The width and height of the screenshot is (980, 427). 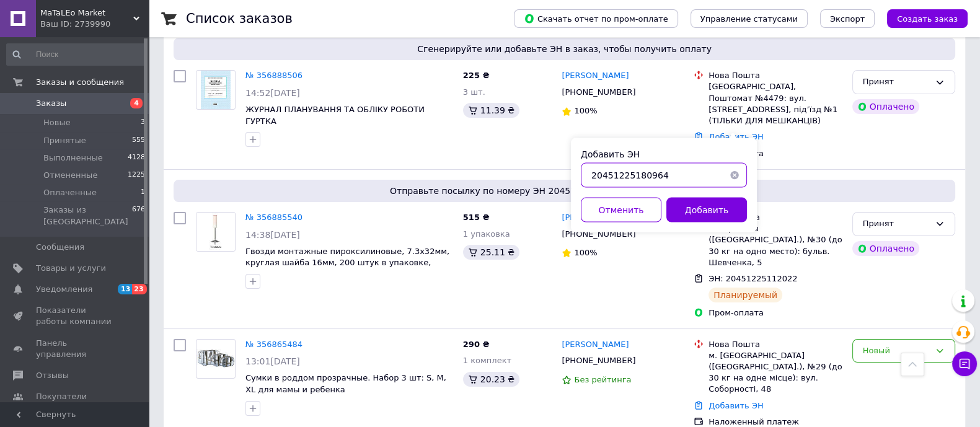 What do you see at coordinates (476, 217) in the screenshot?
I see `span: 515 ₴` at bounding box center [476, 217].